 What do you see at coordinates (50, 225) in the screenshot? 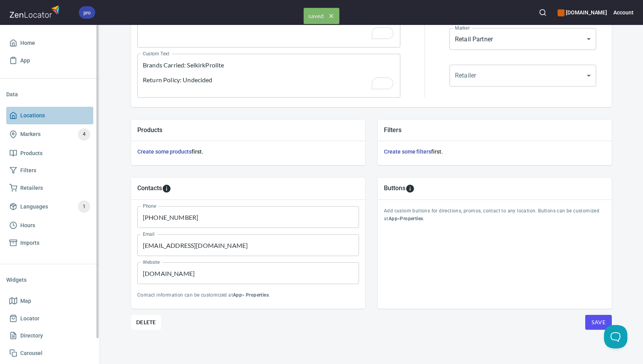
I see `a: Hours` at bounding box center [50, 225].